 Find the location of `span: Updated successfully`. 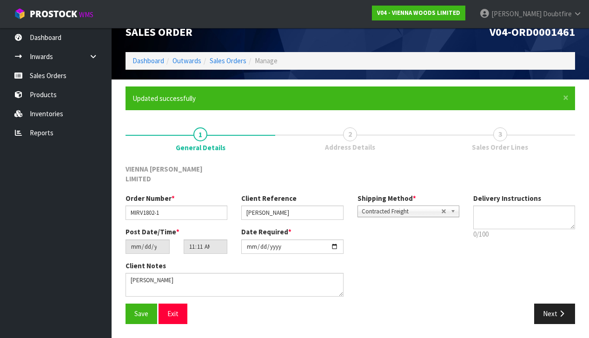

span: Updated successfully is located at coordinates (164, 98).